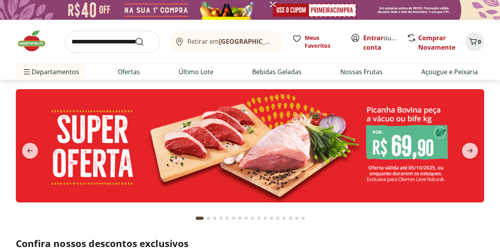  I want to click on input: search, so click(112, 42).